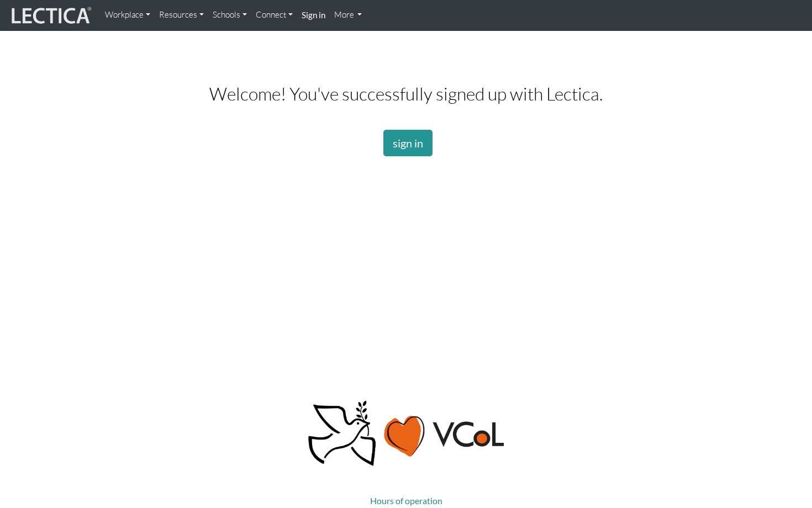 The height and width of the screenshot is (508, 812). What do you see at coordinates (50, 16) in the screenshot?
I see `img: lecticalive` at bounding box center [50, 16].